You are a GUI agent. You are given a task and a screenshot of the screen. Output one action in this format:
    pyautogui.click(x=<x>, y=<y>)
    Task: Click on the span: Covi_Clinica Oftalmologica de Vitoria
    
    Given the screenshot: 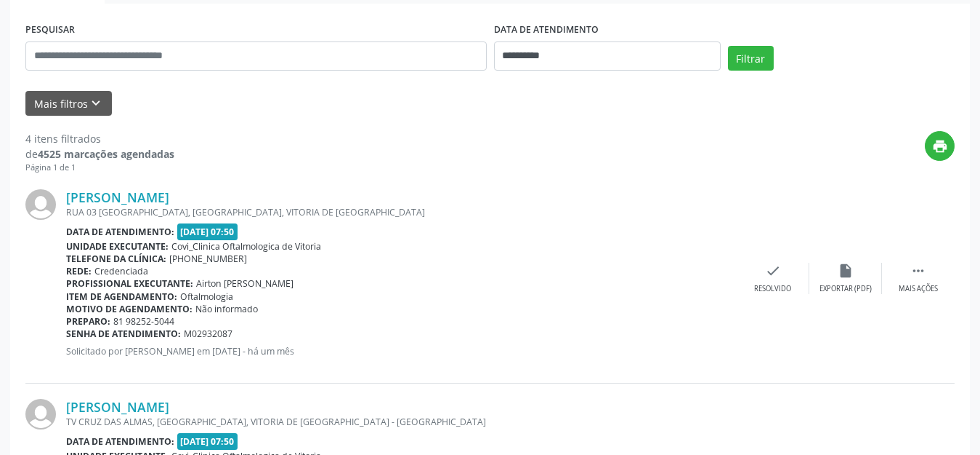 What is the action you would take?
    pyautogui.click(x=246, y=246)
    